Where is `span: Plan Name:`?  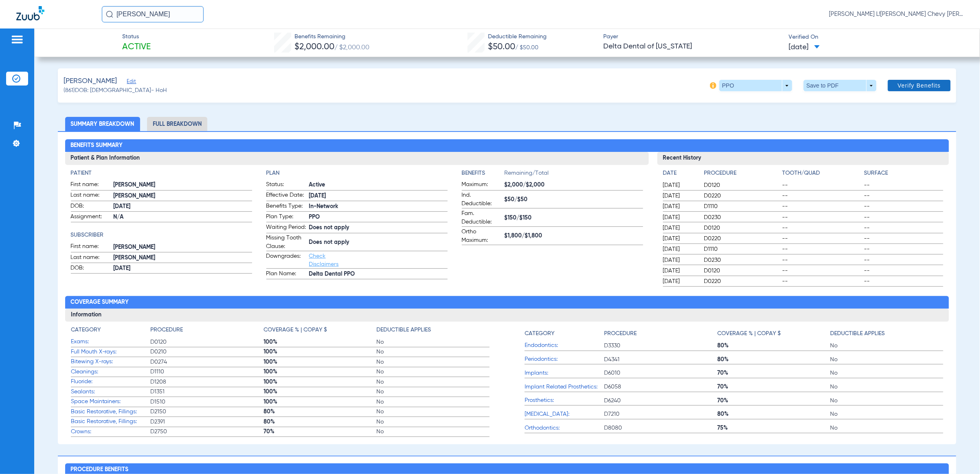
span: Plan Name: is located at coordinates (286, 274).